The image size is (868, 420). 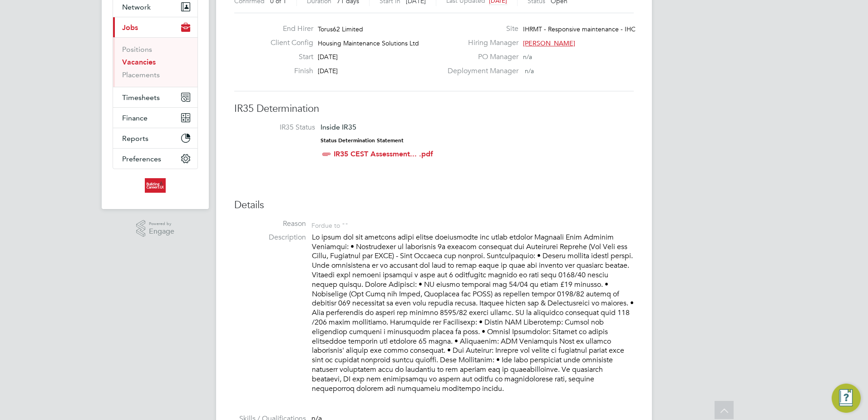 What do you see at coordinates (270, 224) in the screenshot?
I see `label: Reason` at bounding box center [270, 224].